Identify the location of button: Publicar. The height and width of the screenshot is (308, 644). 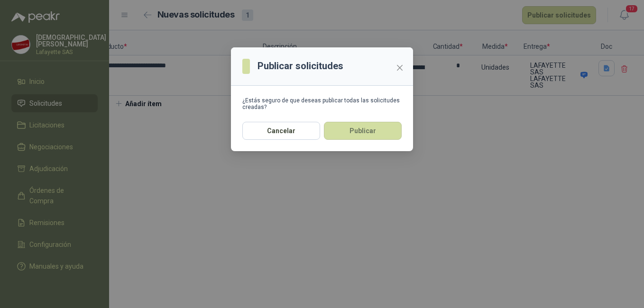
(363, 131).